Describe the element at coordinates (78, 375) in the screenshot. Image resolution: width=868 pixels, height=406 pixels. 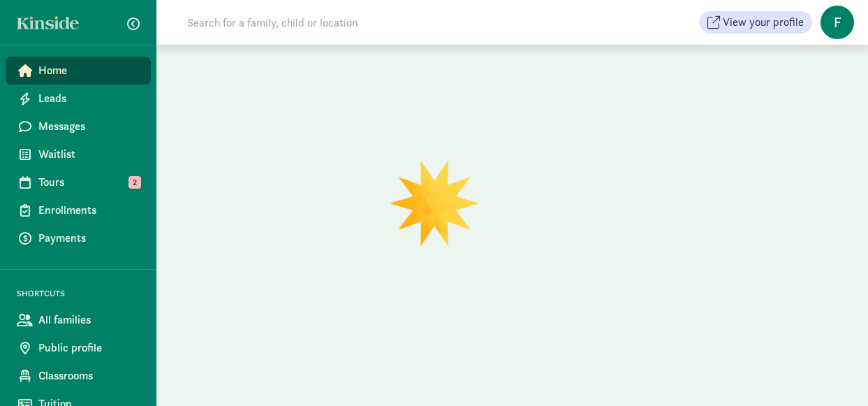
I see `a: Classrooms` at that location.